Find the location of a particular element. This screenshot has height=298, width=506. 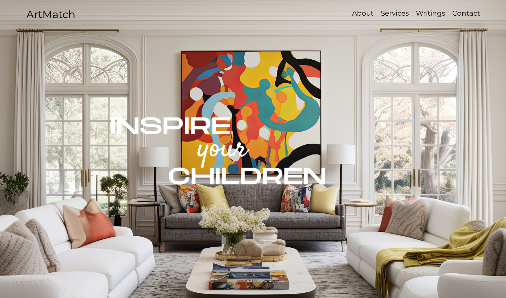

p: Contact is located at coordinates (466, 13).